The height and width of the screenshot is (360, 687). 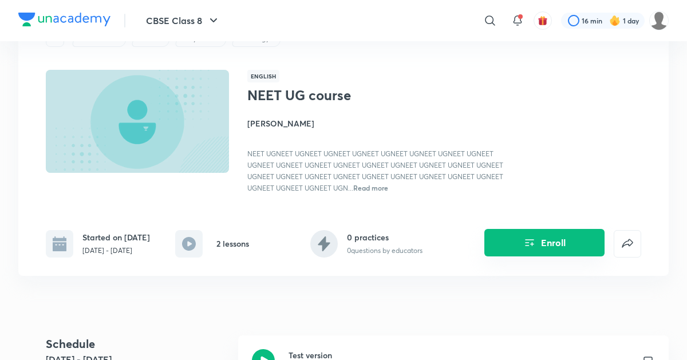 I want to click on img: Thumbnail, so click(x=137, y=121).